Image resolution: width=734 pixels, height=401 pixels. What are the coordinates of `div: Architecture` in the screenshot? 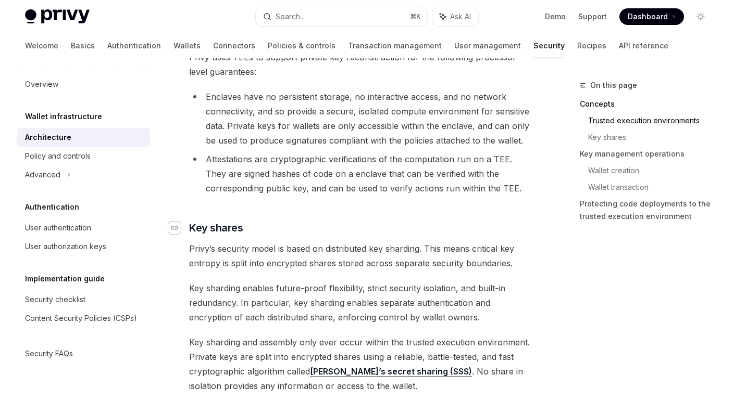 It's located at (48, 137).